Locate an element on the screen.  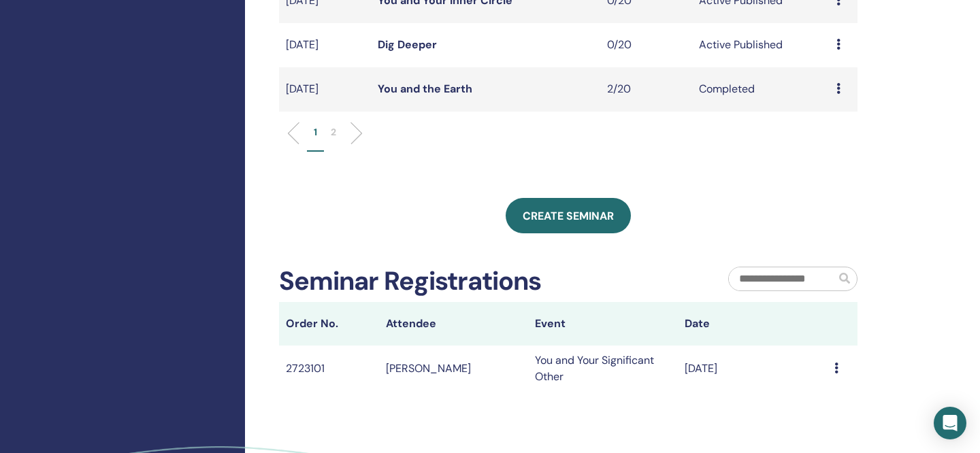
a: Dig Deeper is located at coordinates (407, 44).